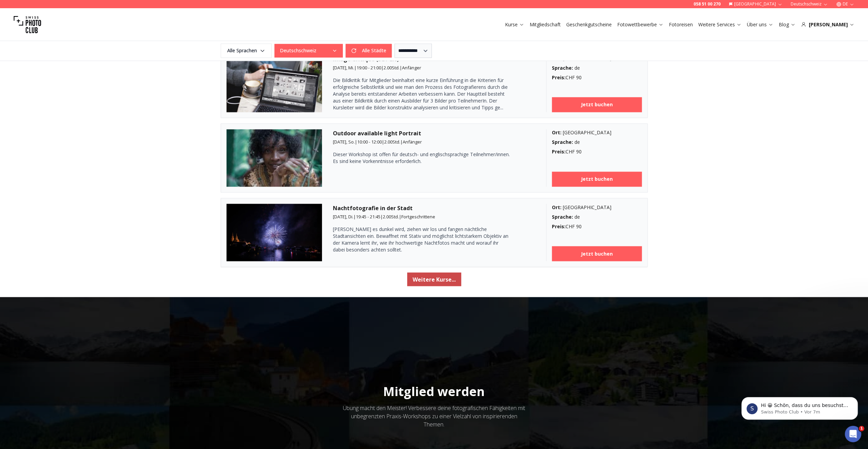  What do you see at coordinates (434, 133) in the screenshot?
I see `h3: Outdoor available light Portrait` at bounding box center [434, 133].